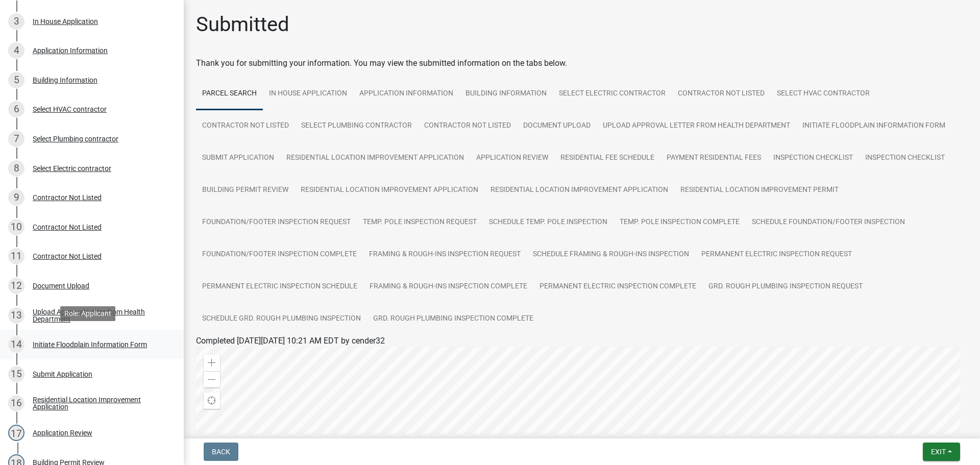 This screenshot has height=465, width=980. Describe the element at coordinates (612, 94) in the screenshot. I see `a: Select Electric contractor` at that location.